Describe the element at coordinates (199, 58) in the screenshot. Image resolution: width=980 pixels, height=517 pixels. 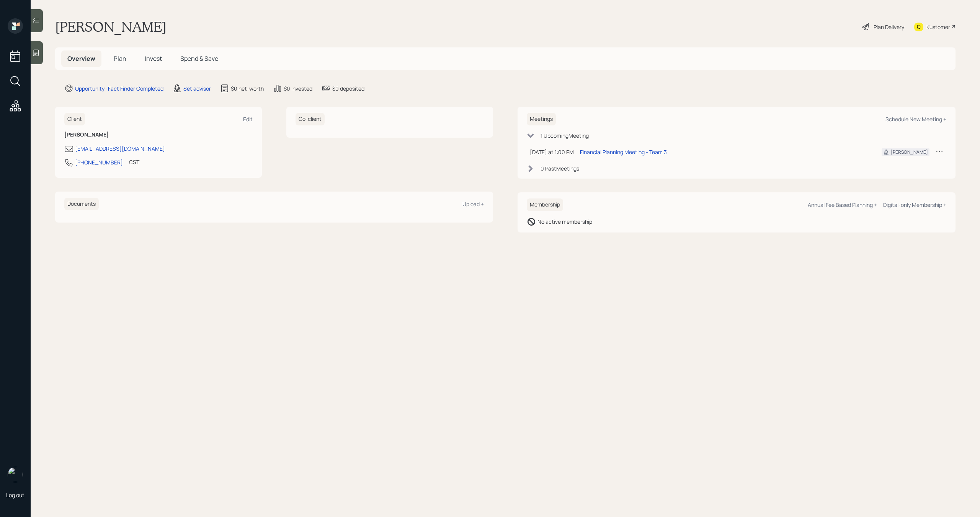
I see `span: Spend & Save` at that location.